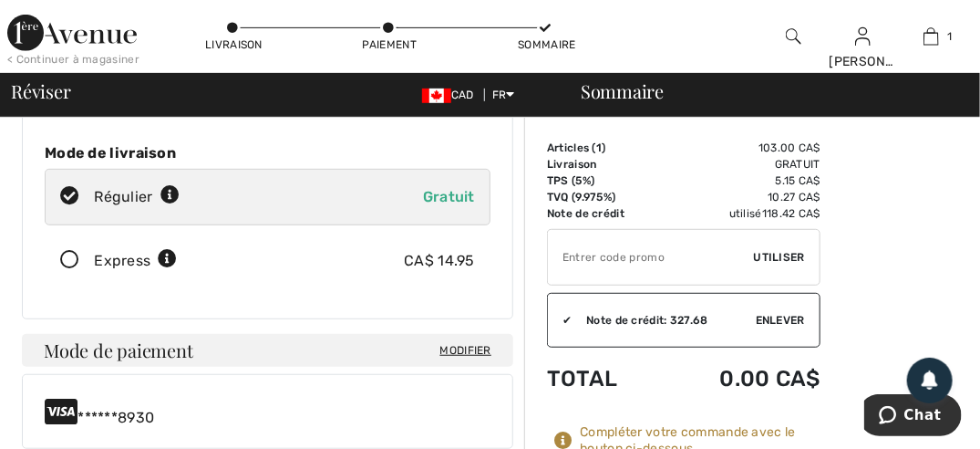 This screenshot has width=980, height=449. What do you see at coordinates (72, 32) in the screenshot?
I see `img: 1ère Avenue` at bounding box center [72, 32].